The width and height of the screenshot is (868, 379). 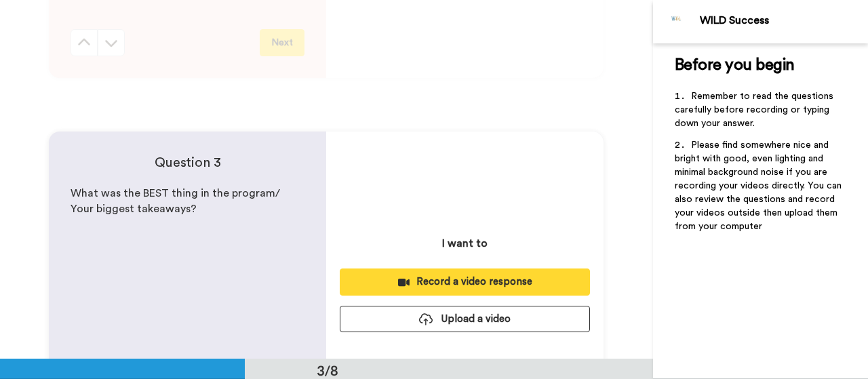 I want to click on img: Profile Image, so click(x=677, y=22).